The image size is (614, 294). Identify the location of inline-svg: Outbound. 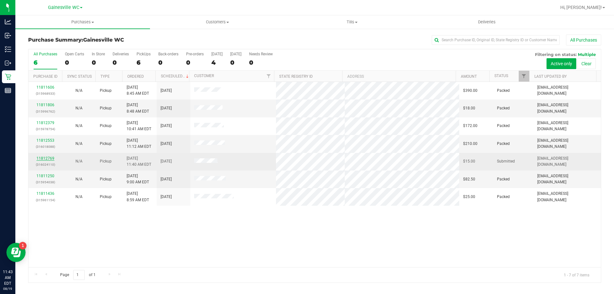
(8, 63).